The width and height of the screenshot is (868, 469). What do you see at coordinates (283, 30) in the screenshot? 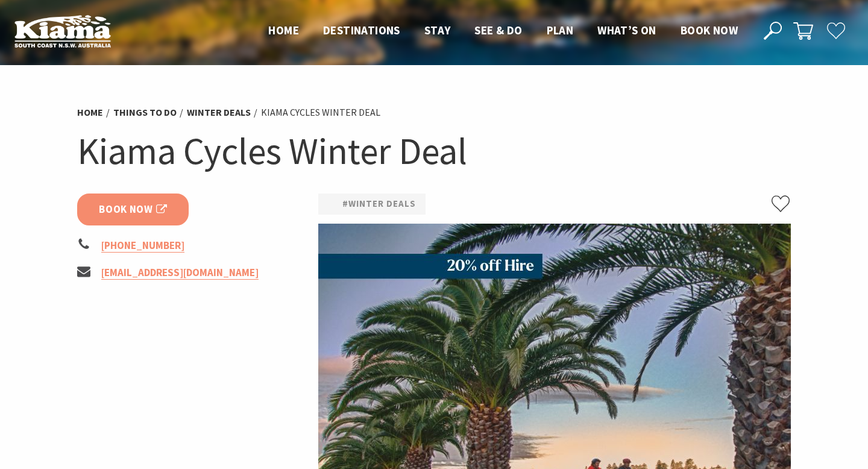
I see `span: Home` at bounding box center [283, 30].